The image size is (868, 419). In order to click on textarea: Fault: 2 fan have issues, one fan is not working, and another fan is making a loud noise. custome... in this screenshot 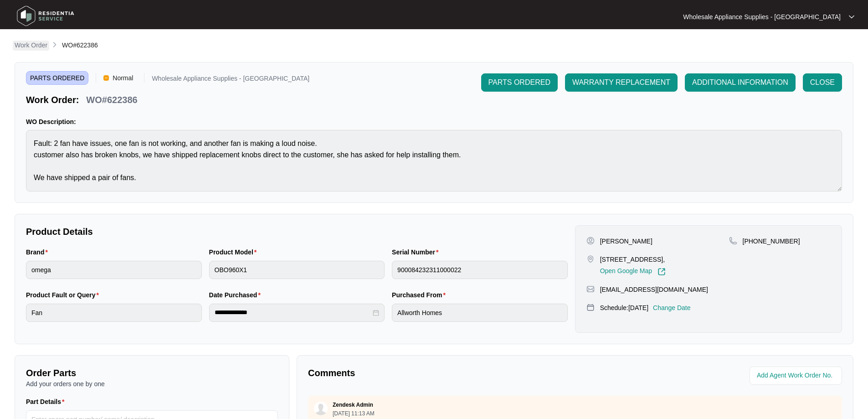, I will do `click(434, 161)`.